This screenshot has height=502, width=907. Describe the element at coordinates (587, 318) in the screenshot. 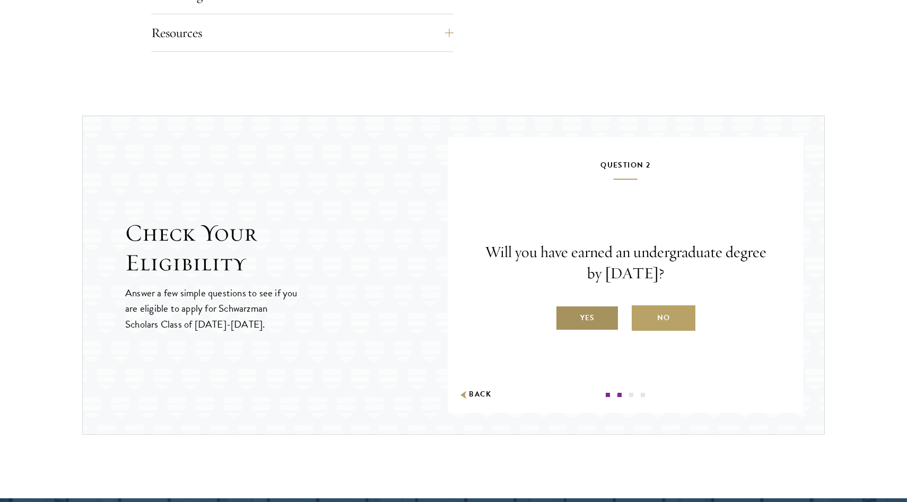

I see `label: Yes` at that location.